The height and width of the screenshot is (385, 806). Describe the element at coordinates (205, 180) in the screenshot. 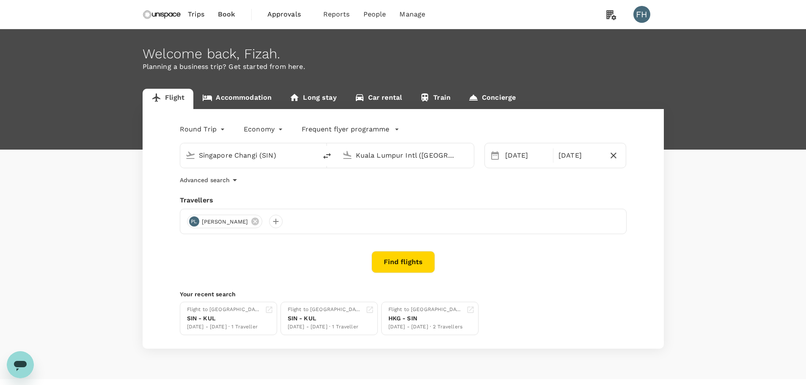

I see `p: Advanced search` at that location.